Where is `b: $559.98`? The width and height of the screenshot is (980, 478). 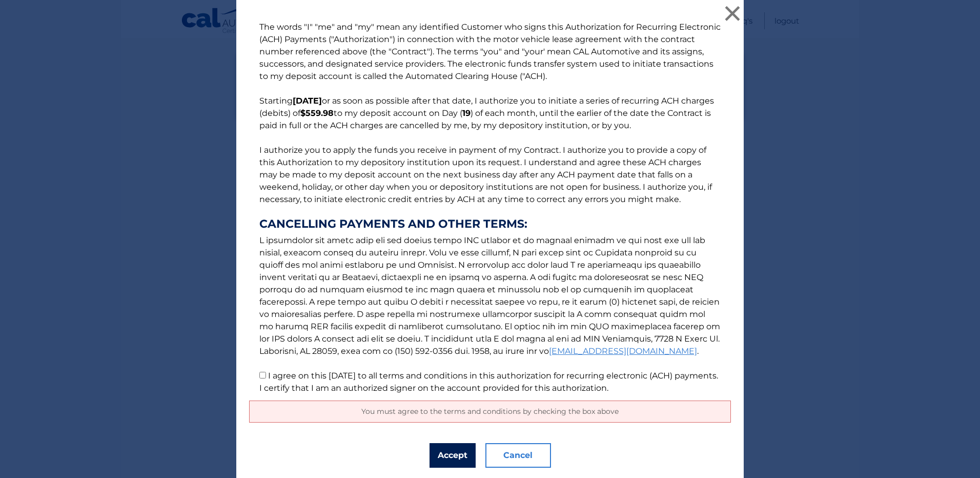
b: $559.98 is located at coordinates (317, 113).